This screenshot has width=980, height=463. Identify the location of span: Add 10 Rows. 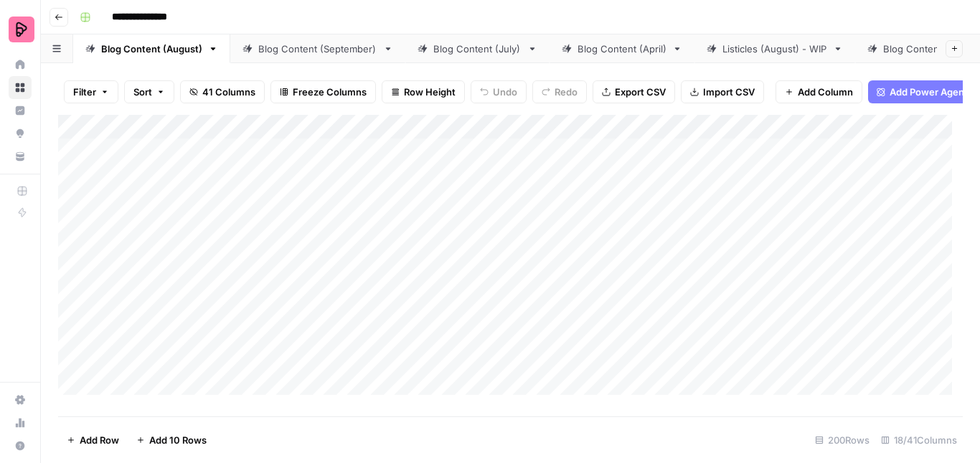
(178, 440).